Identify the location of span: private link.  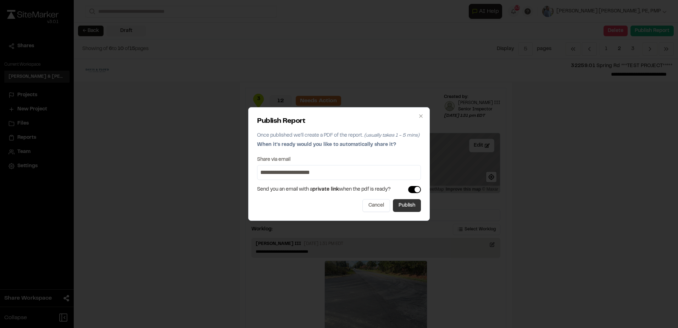
(325, 189).